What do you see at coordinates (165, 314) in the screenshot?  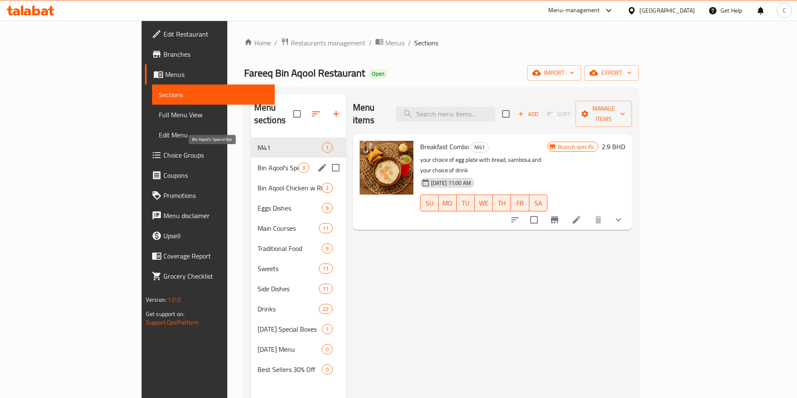 I see `span: Get support on:` at bounding box center [165, 314].